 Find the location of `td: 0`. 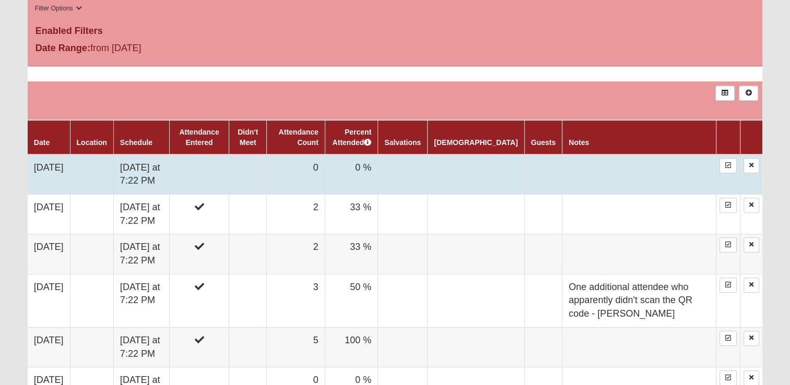

td: 0 is located at coordinates (295, 174).